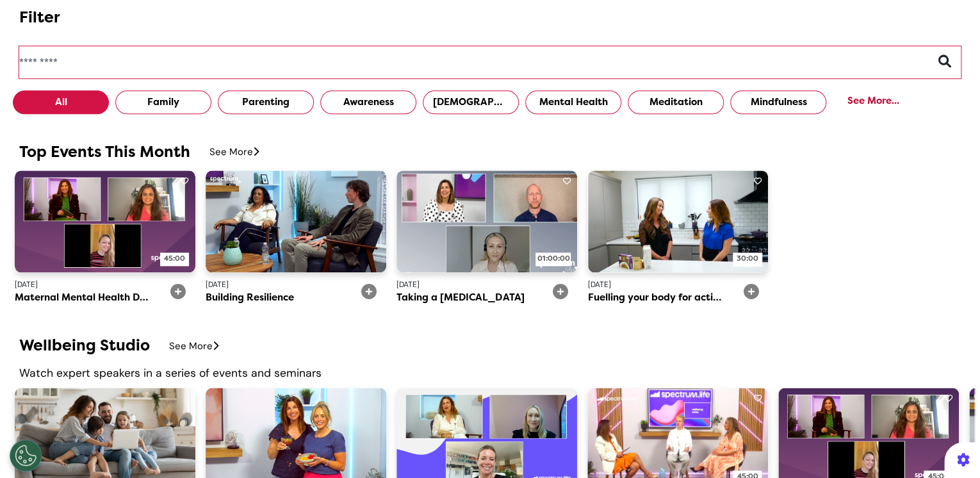 Image resolution: width=980 pixels, height=478 pixels. What do you see at coordinates (40, 17) in the screenshot?
I see `h2: Filter` at bounding box center [40, 17].